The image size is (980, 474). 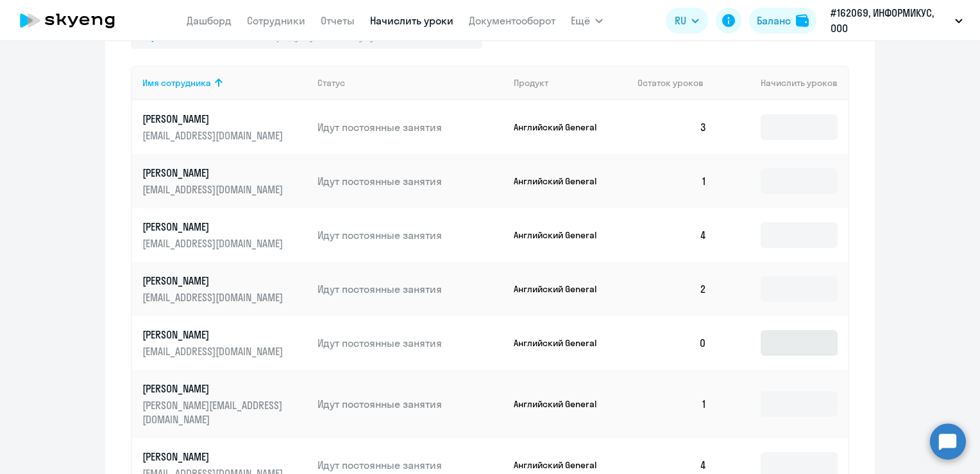 What do you see at coordinates (337, 21) in the screenshot?
I see `a: Отчеты` at bounding box center [337, 21].